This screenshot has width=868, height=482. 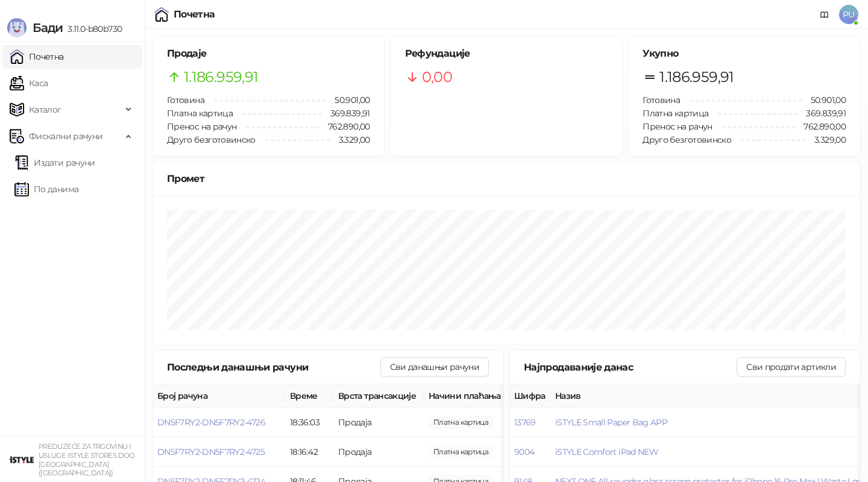 I want to click on button: iSTYLE Comfort iPad NEW, so click(x=606, y=452).